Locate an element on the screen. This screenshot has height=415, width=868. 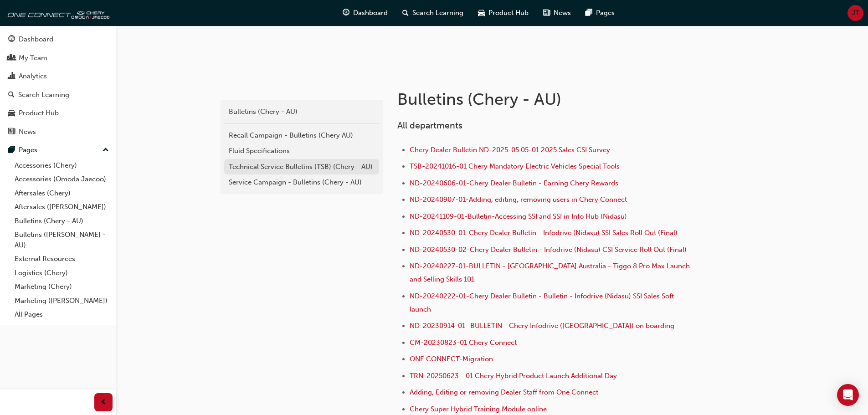
span: Search Learning is located at coordinates (438, 13).